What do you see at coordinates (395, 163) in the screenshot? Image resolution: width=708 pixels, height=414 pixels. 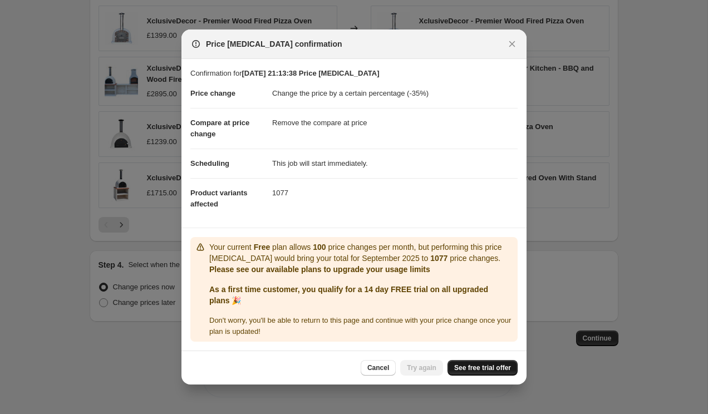 I see `dd: This job will start immediately.` at bounding box center [395, 163].